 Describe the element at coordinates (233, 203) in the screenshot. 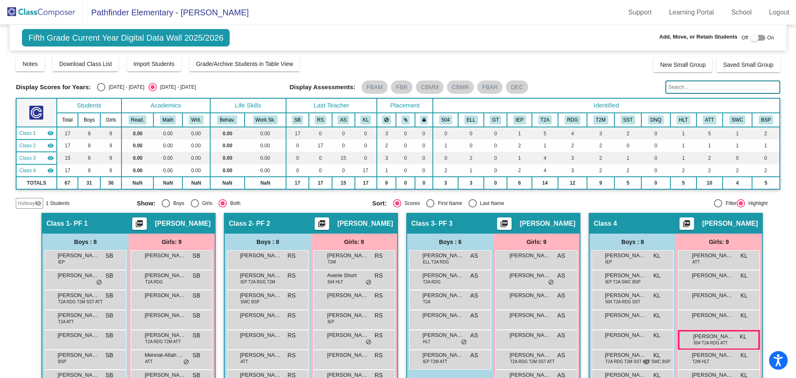

I see `div: Both` at that location.